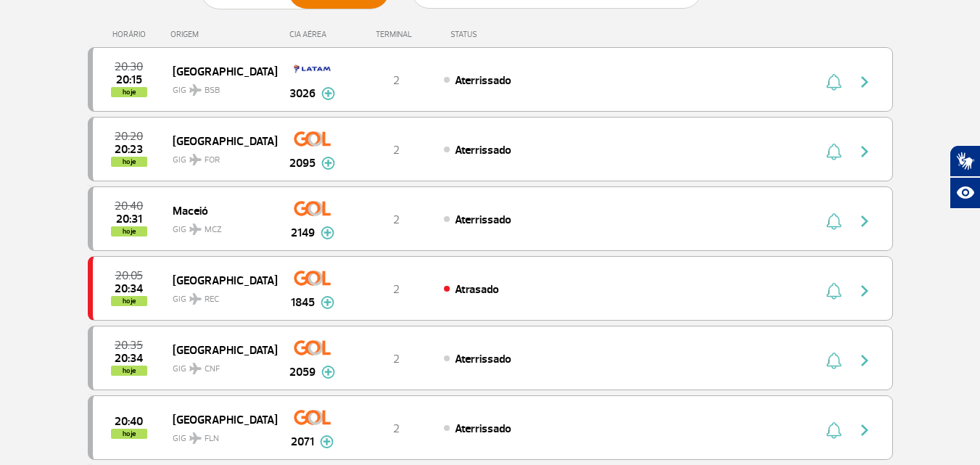  Describe the element at coordinates (303, 372) in the screenshot. I see `span: 2059` at that location.